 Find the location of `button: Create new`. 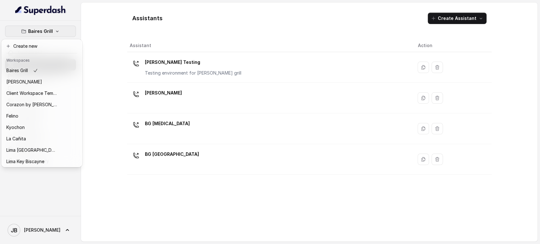

button: Create new is located at coordinates (42, 46).